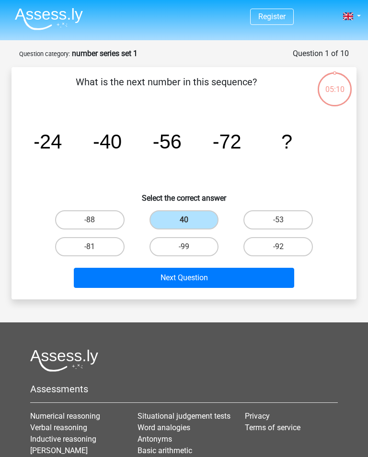 This screenshot has height=457, width=368. What do you see at coordinates (65, 416) in the screenshot?
I see `a: Numerical reasoning` at bounding box center [65, 416].